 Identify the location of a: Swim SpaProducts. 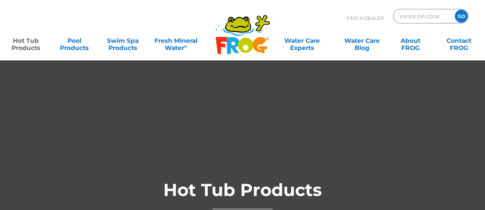
(123, 41).